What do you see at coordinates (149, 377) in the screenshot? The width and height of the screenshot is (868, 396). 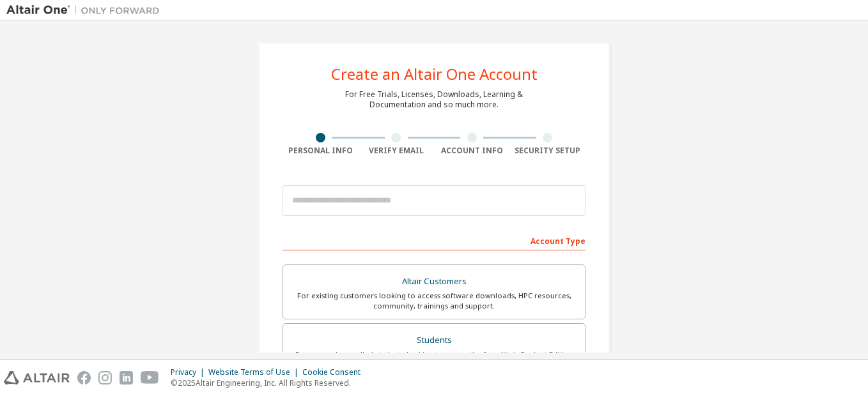 I see `img: youtube.svg` at bounding box center [149, 377].